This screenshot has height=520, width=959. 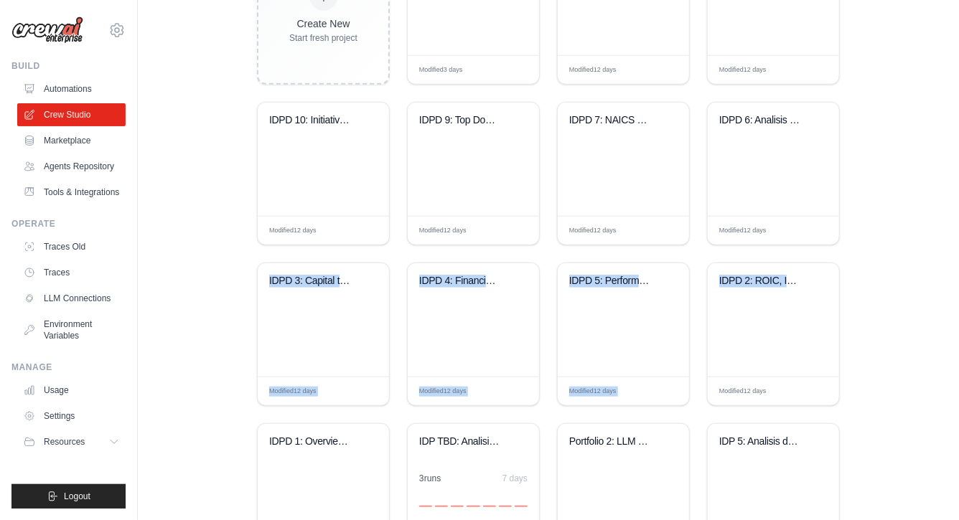 I want to click on div: IDPD 3: Capital turnover Financial Ratios Calculator, so click(x=312, y=281).